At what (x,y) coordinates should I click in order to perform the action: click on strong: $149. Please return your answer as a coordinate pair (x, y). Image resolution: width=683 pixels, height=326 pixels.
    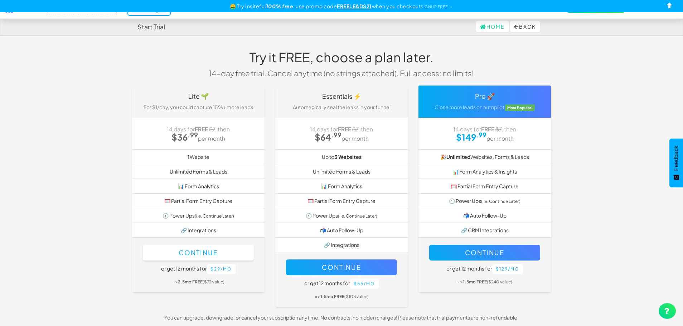
    Looking at the image, I should click on (471, 137).